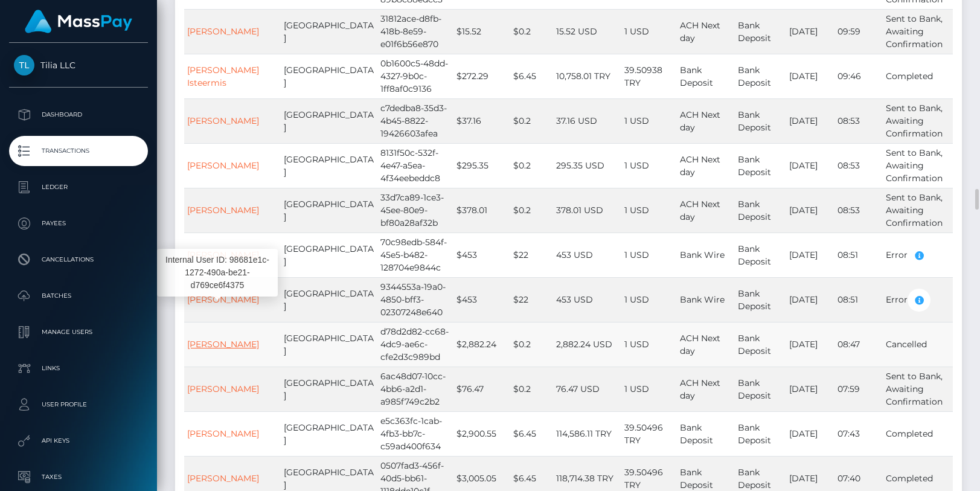  Describe the element at coordinates (918, 299) in the screenshot. I see `td: Error` at that location.